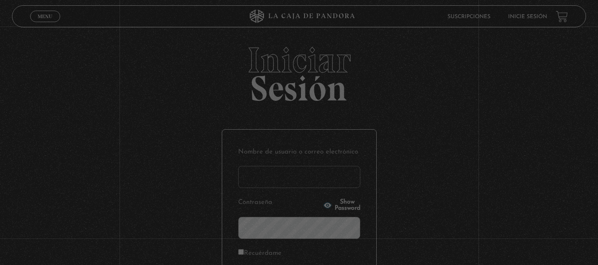 The height and width of the screenshot is (265, 598). What do you see at coordinates (241, 252) in the screenshot?
I see `input: Recuérdame` at bounding box center [241, 252].